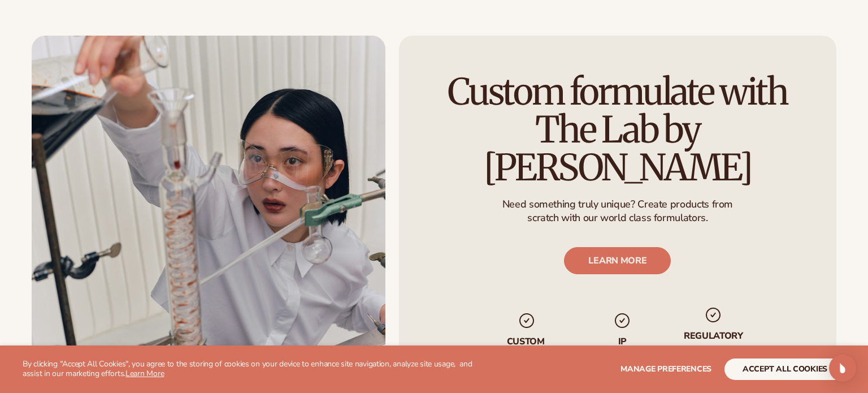  What do you see at coordinates (527, 347) in the screenshot?
I see `p: Custom formulation` at bounding box center [527, 347].